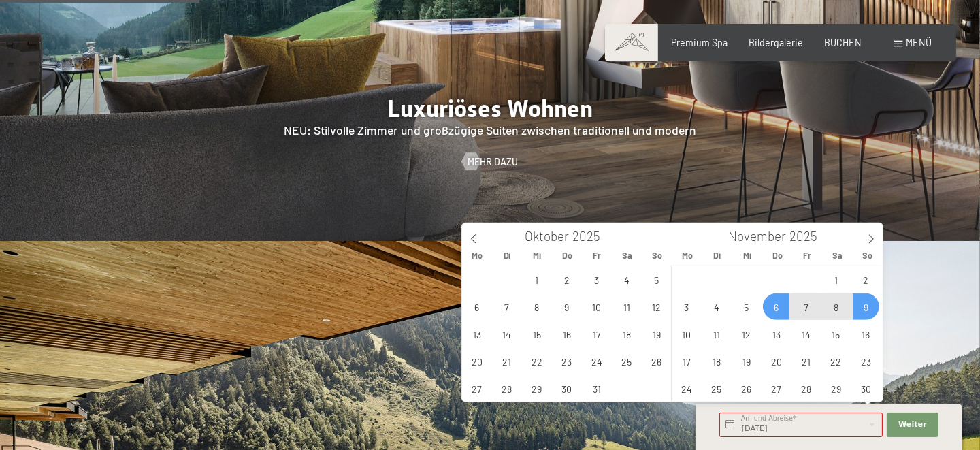 The height and width of the screenshot is (450, 980). I want to click on a: BUCHEN, so click(842, 42).